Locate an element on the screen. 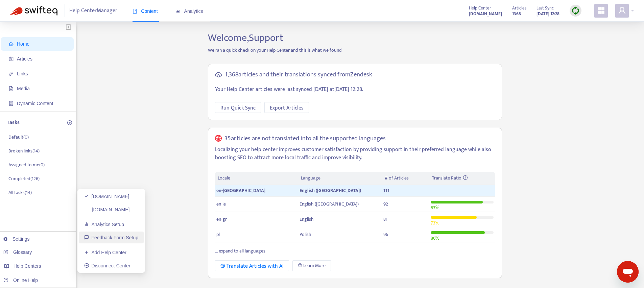 This screenshot has height=288, width=644. h5: 35 articles are not translated into all the supported languages is located at coordinates (305, 139).